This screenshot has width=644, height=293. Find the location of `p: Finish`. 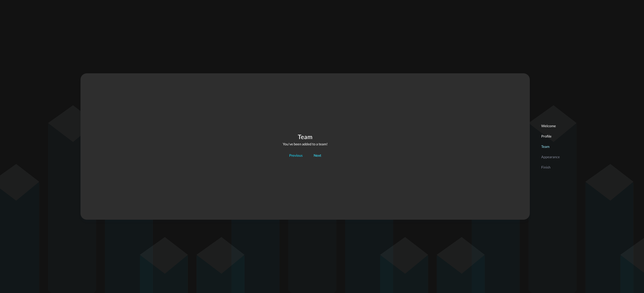

p: Finish is located at coordinates (550, 167).